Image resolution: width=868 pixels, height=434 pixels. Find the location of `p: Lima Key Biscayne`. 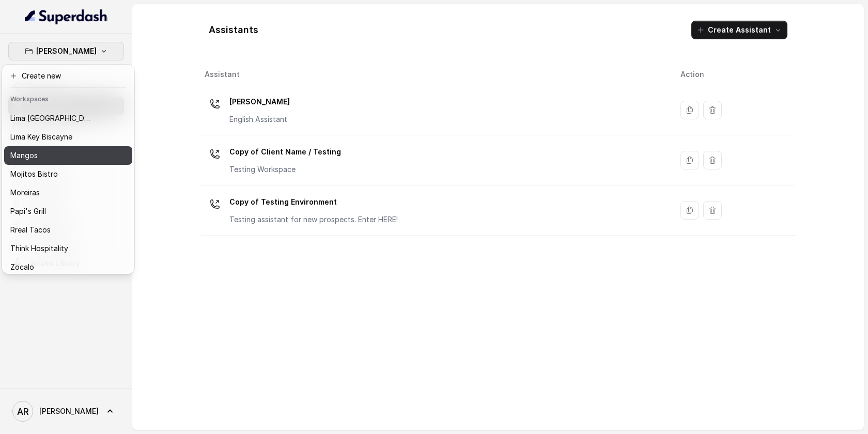

p: Lima Key Biscayne is located at coordinates (41, 137).